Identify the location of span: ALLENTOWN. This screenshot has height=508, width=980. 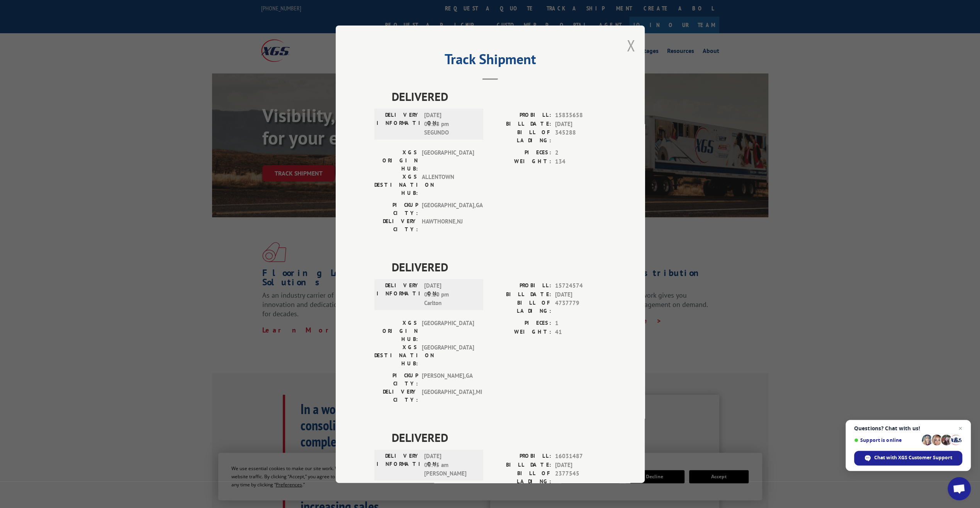
(447, 185).